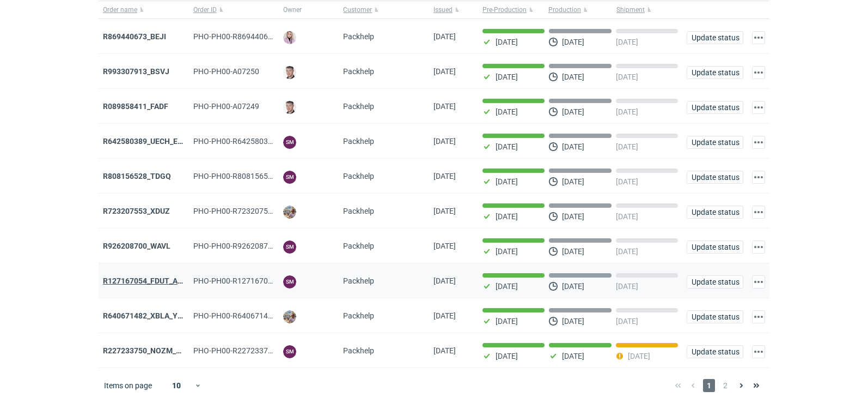  Describe the element at coordinates (136, 211) in the screenshot. I see `a: R723207553_XDUZ` at that location.